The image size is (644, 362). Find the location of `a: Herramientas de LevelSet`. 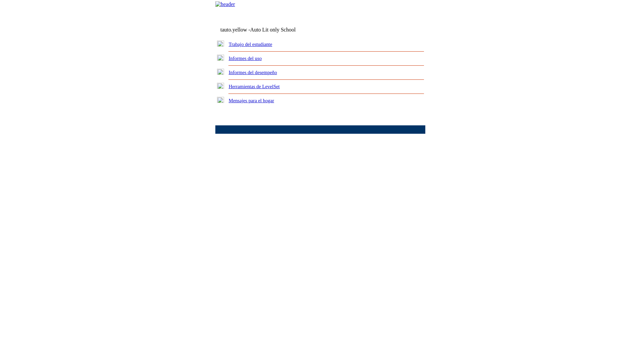

a: Herramientas de LevelSet is located at coordinates (254, 86).